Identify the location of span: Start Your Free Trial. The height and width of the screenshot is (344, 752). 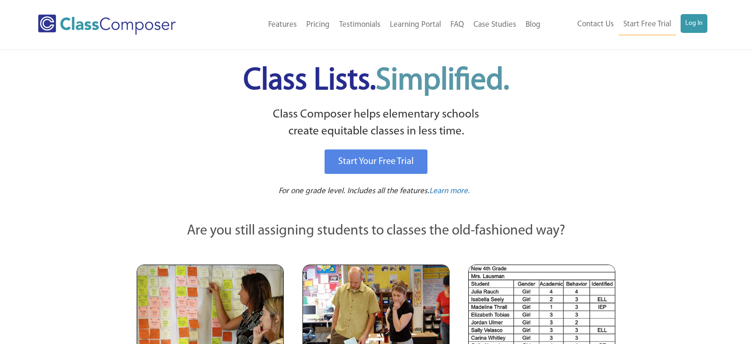
(376, 162).